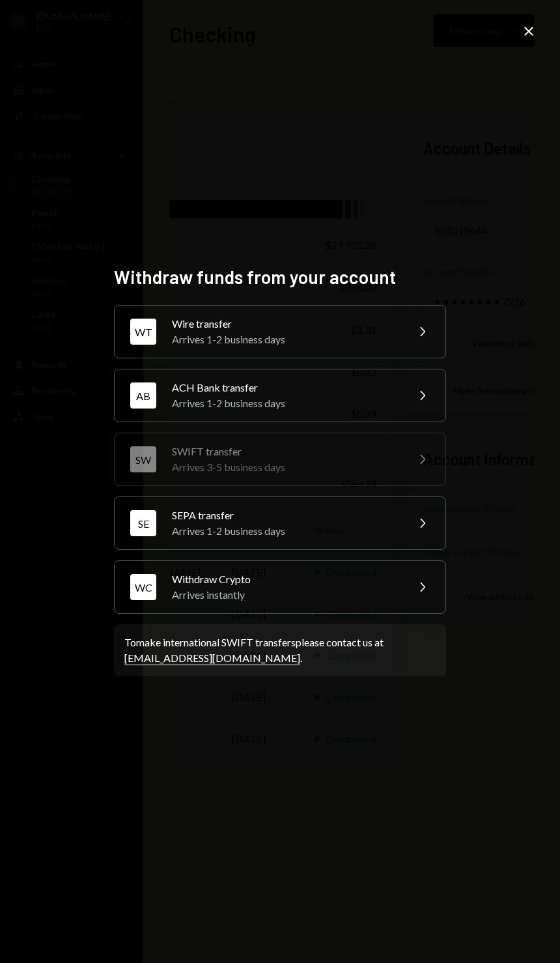  What do you see at coordinates (280, 459) in the screenshot?
I see `button: SWSWIFT transferArrives 3-5 business days` at bounding box center [280, 459].